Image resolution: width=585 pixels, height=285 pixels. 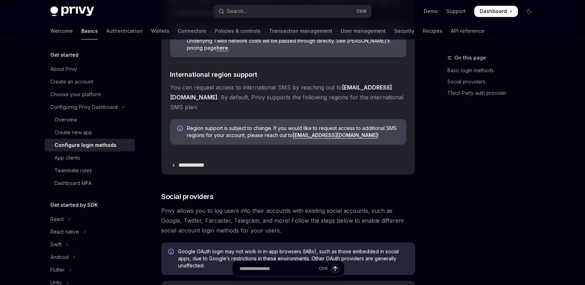 I want to click on a: App clients, so click(x=90, y=158).